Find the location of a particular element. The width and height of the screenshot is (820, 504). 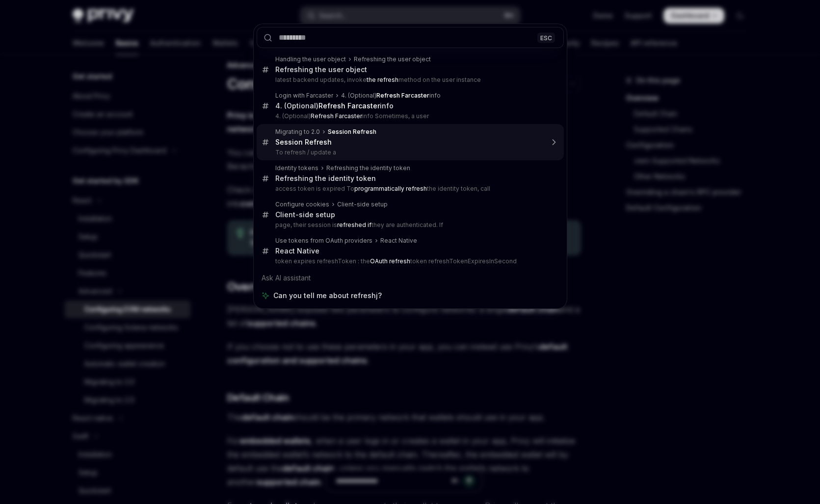

div: ESC is located at coordinates (546, 37).